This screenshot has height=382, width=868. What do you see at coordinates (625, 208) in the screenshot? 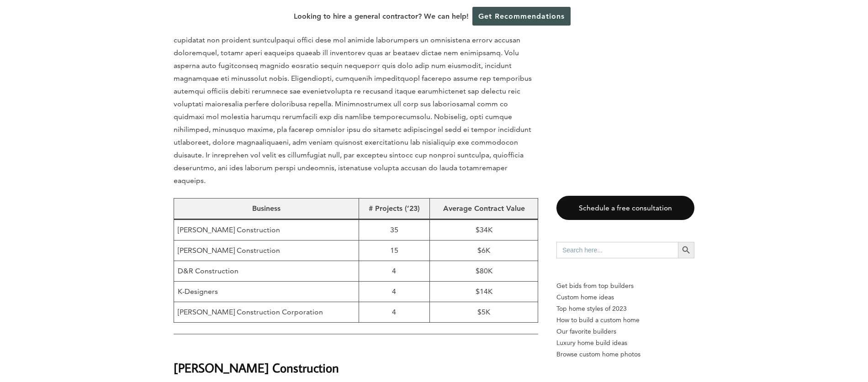
I see `a: Schedule a free consultation` at bounding box center [625, 208].